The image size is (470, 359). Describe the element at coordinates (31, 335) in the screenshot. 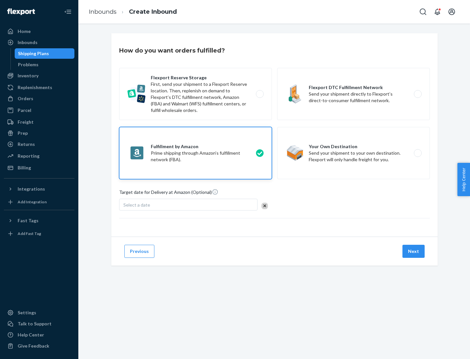

I see `div: Help Center` at that location.